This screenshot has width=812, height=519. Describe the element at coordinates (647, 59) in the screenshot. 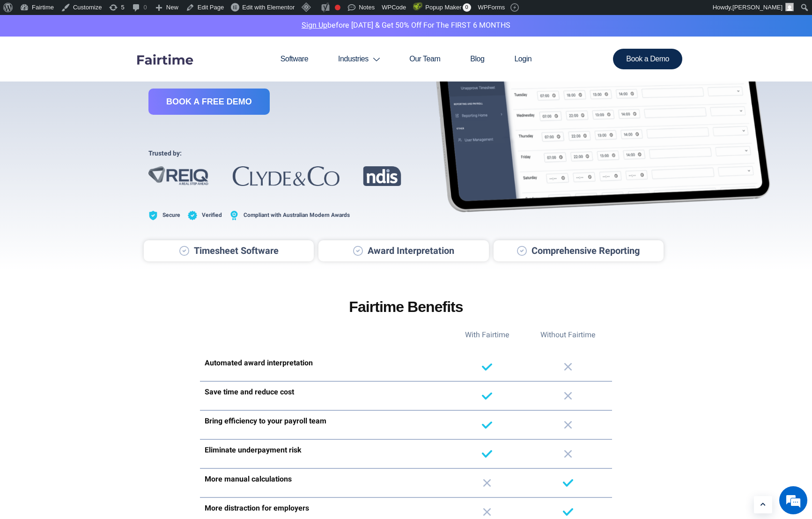

I see `span: Book a Demo` at that location.